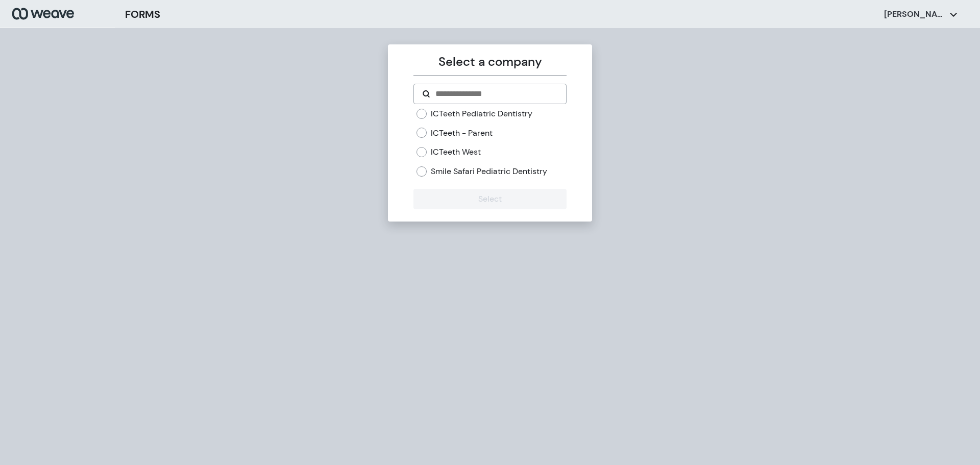  I want to click on h3: FORMS, so click(143, 15).